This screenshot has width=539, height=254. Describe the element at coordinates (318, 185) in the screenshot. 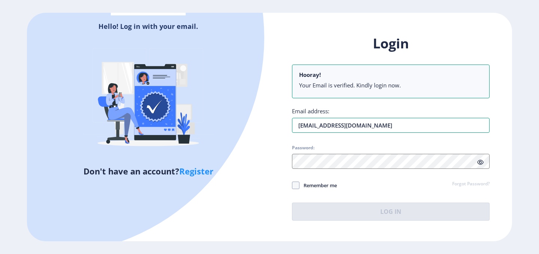

I see `span: Remember me` at that location.